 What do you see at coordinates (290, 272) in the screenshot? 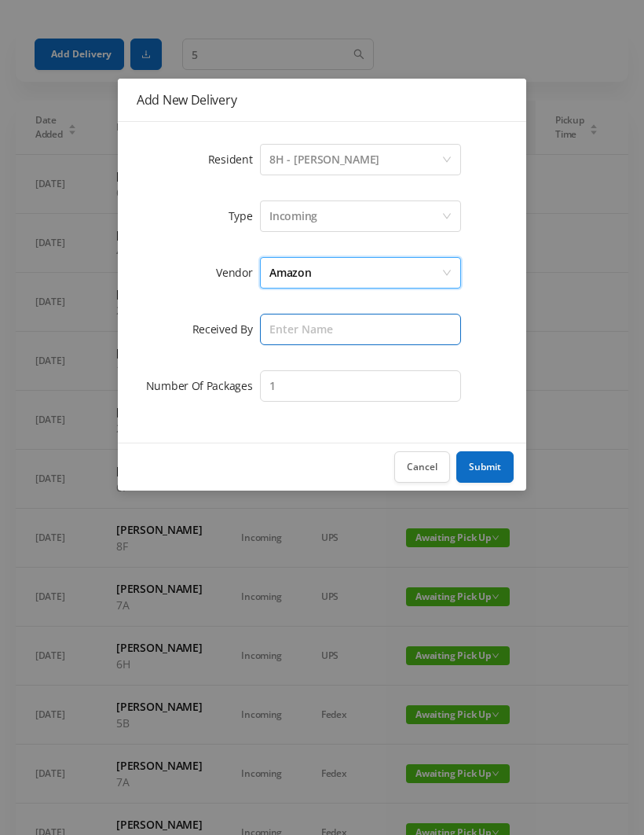
I see `div: Amazon` at bounding box center [290, 272].